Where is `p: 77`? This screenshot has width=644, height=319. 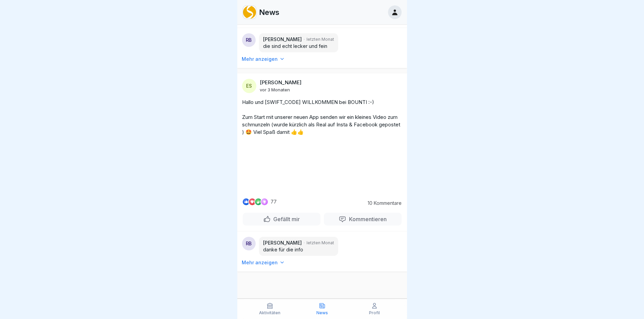 p: 77 is located at coordinates (274, 202).